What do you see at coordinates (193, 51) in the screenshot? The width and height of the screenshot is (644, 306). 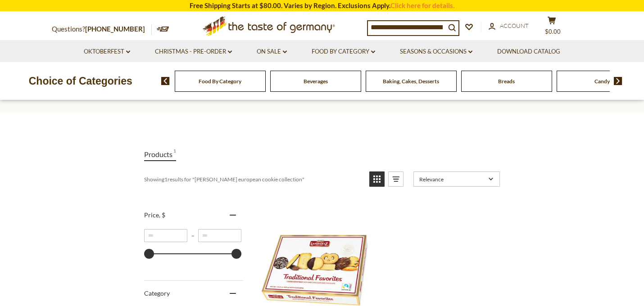 I see `a: Christmas - PRE-ORDER` at bounding box center [193, 51].